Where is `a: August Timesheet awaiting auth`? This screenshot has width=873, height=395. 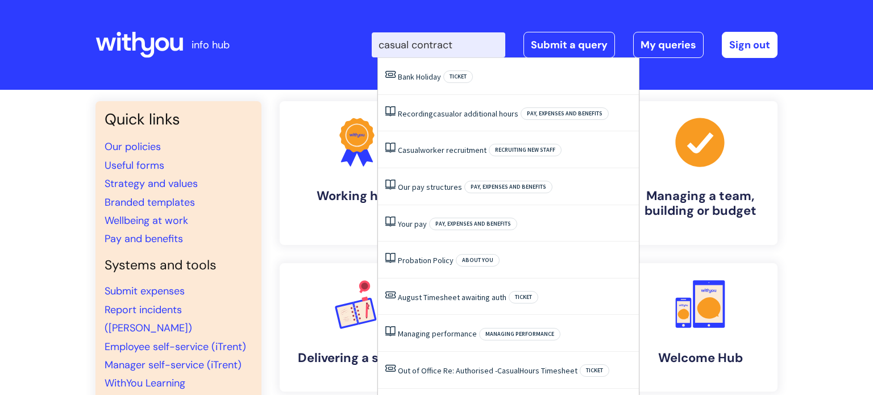
a: August Timesheet awaiting auth is located at coordinates (452, 297).